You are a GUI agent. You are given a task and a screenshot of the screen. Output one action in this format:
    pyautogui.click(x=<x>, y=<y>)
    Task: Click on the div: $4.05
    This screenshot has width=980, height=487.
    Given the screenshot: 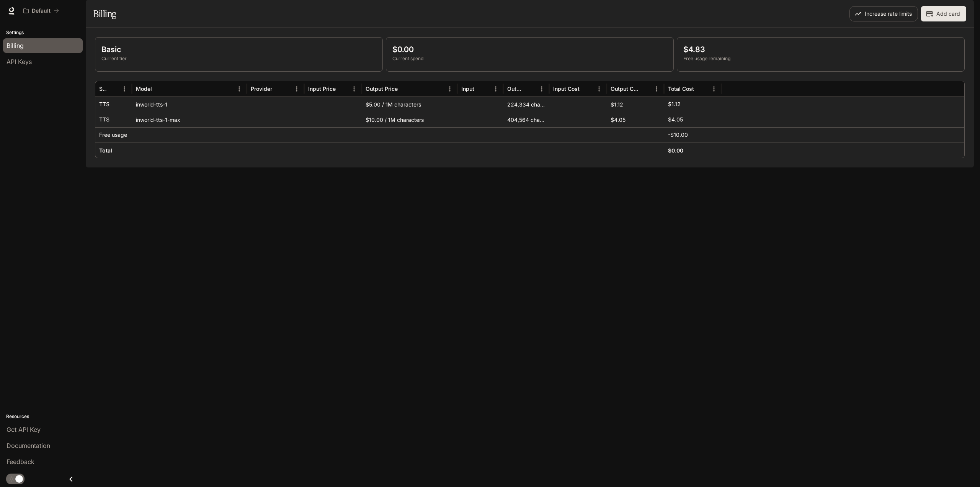 What is the action you would take?
    pyautogui.click(x=636, y=120)
    